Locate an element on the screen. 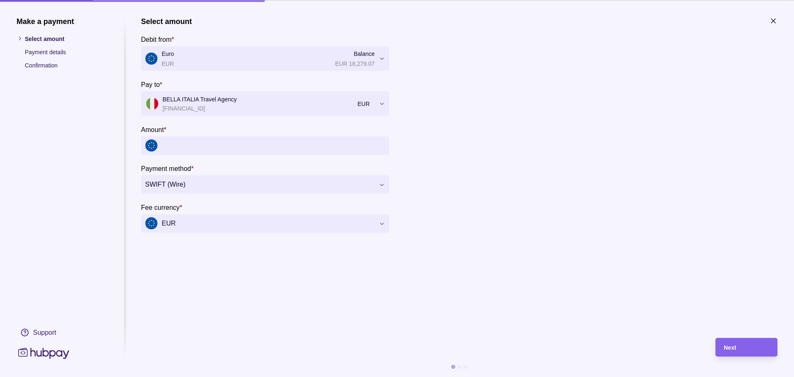  label: Fee currency is located at coordinates (162, 207).